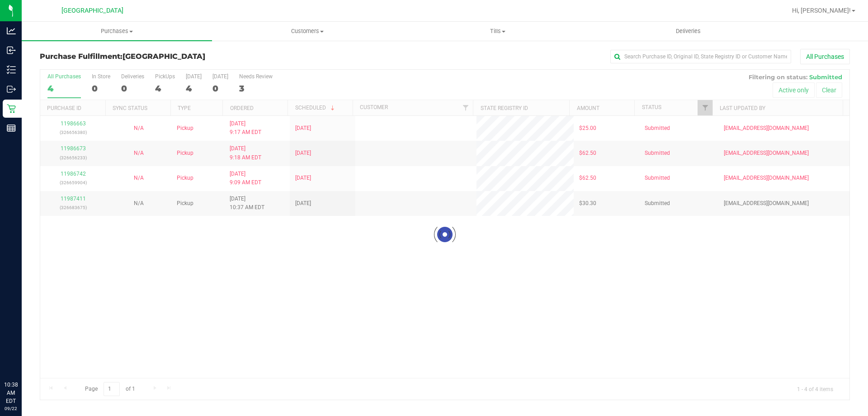 The height and width of the screenshot is (416, 868). I want to click on a: Purchases, so click(116, 31).